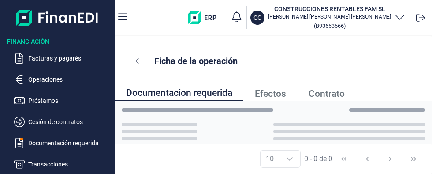  What do you see at coordinates (63, 100) in the screenshot?
I see `button: Préstamos` at bounding box center [63, 100].